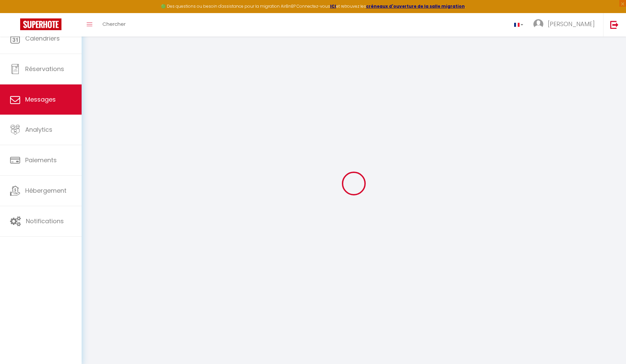 This screenshot has height=364, width=626. What do you see at coordinates (114, 24) in the screenshot?
I see `span: Chercher` at bounding box center [114, 24].